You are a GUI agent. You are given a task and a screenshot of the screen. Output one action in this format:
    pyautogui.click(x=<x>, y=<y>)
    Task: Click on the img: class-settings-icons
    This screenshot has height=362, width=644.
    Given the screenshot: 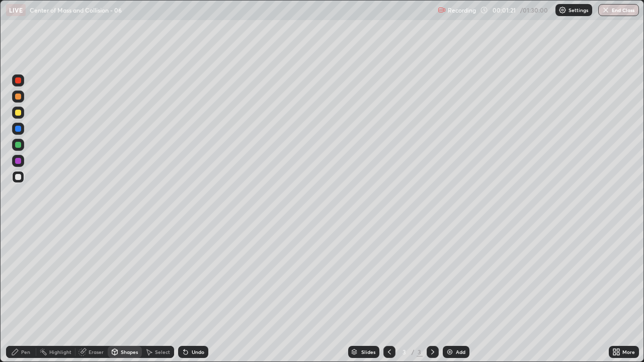 What is the action you would take?
    pyautogui.click(x=563, y=10)
    